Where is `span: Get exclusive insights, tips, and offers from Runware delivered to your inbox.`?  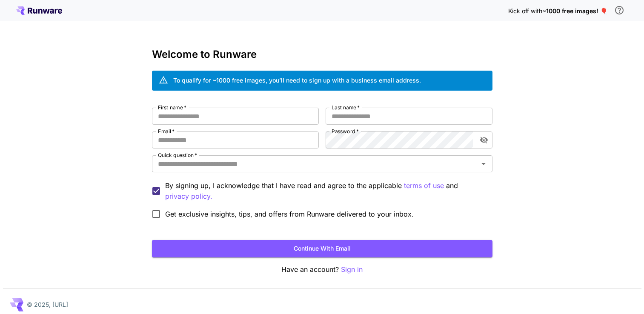 span: Get exclusive insights, tips, and offers from Runware delivered to your inbox. is located at coordinates (290, 214).